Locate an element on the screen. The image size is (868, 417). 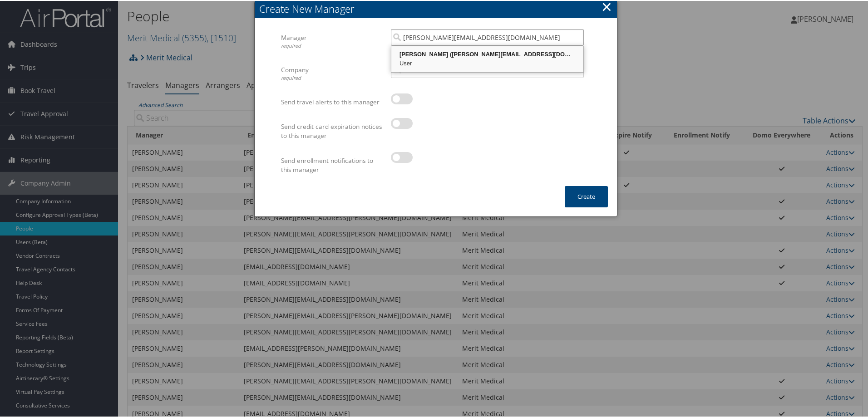
label: Send enrollment notifications to this manager is located at coordinates (333, 164).